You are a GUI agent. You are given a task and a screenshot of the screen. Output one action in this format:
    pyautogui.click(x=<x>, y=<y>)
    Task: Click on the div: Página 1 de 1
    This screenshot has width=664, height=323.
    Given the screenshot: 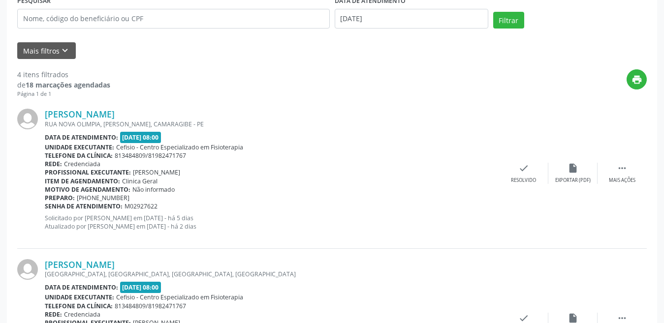 What is the action you would take?
    pyautogui.click(x=64, y=94)
    